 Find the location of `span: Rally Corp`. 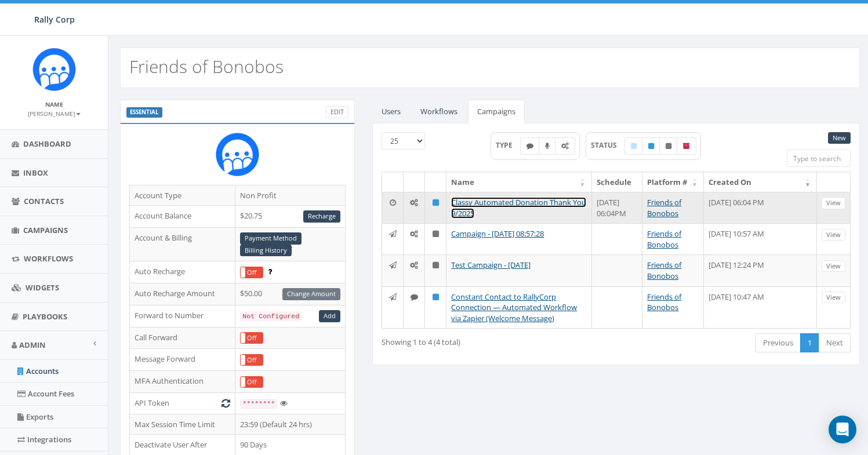

span: Rally Corp is located at coordinates (55, 19).